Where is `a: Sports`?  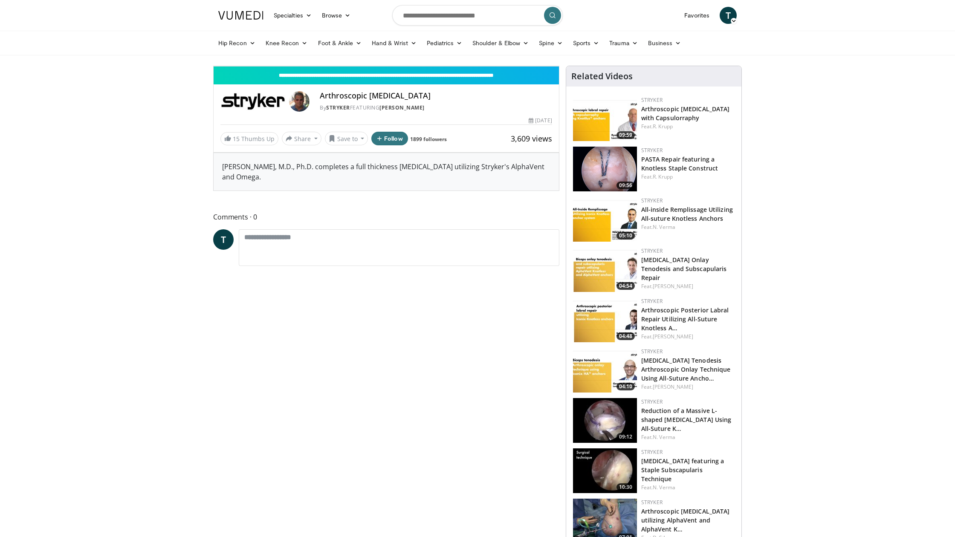 a: Sports is located at coordinates (586, 43).